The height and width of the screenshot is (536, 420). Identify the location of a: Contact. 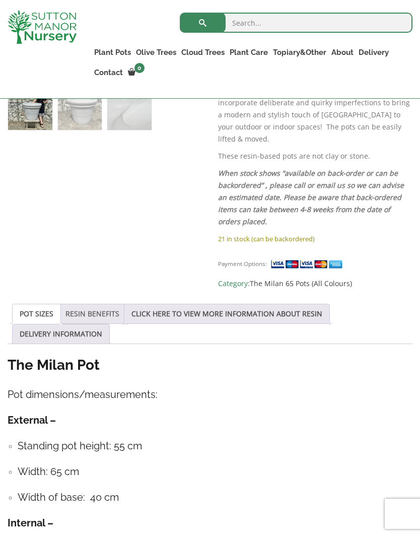
(108, 73).